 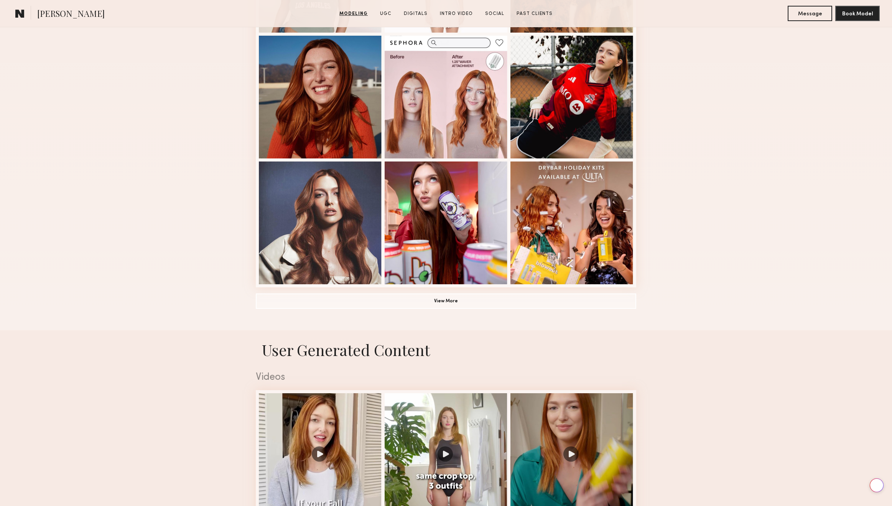 I want to click on button: View More, so click(x=446, y=301).